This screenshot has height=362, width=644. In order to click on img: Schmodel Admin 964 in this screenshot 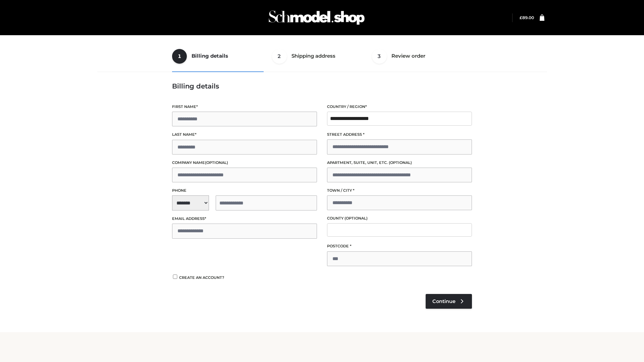, I will do `click(316, 18)`.